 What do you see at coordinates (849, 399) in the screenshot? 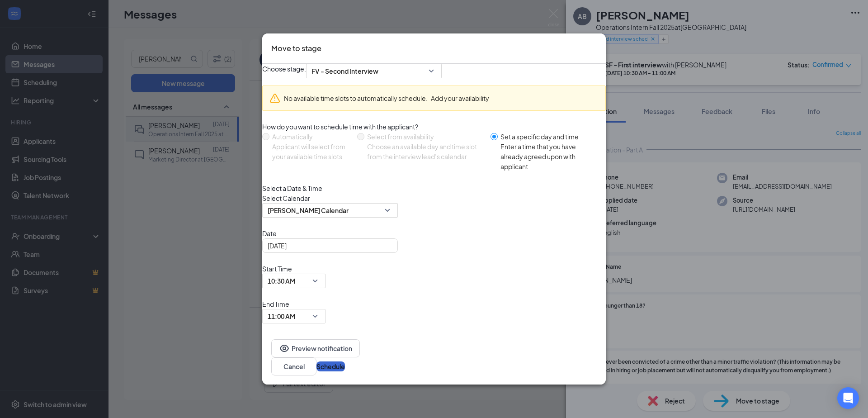
I see `div: Open Intercom Messenger` at bounding box center [849, 399].